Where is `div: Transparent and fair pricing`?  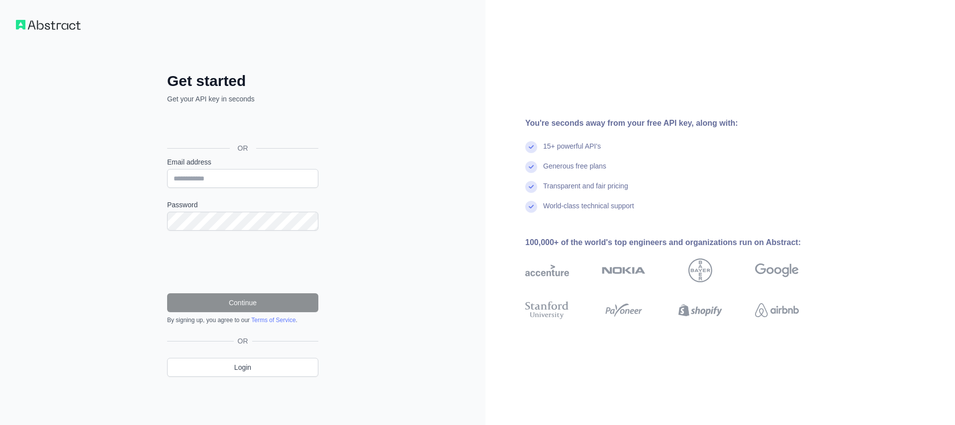
div: Transparent and fair pricing is located at coordinates (585, 191).